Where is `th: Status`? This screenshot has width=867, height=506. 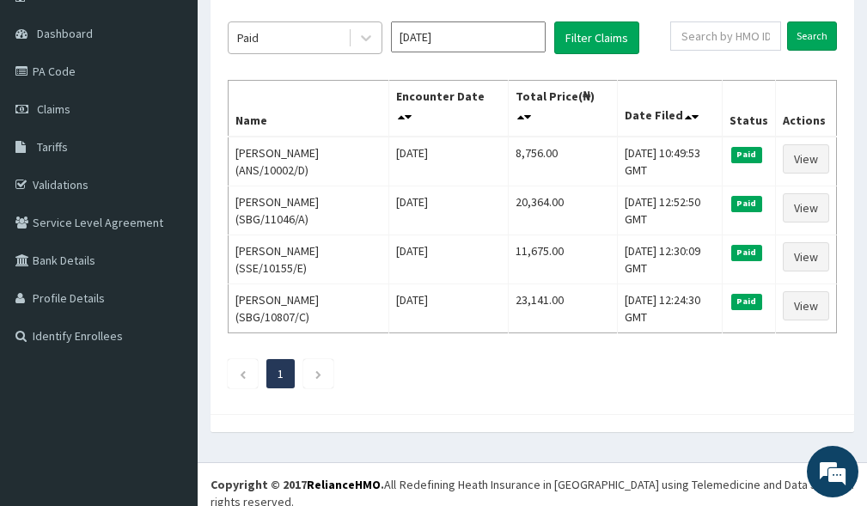 th: Status is located at coordinates (749, 109).